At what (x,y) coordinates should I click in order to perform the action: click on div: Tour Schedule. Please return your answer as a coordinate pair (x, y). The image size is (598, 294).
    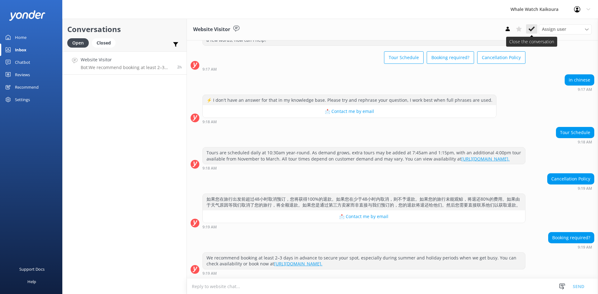
    Looking at the image, I should click on (575, 133).